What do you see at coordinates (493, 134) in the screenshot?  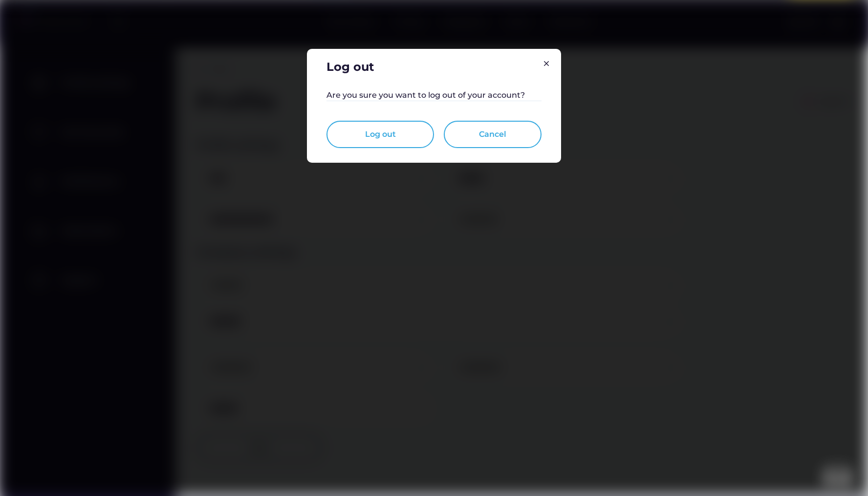 I see `button: Cancel` at bounding box center [493, 134].